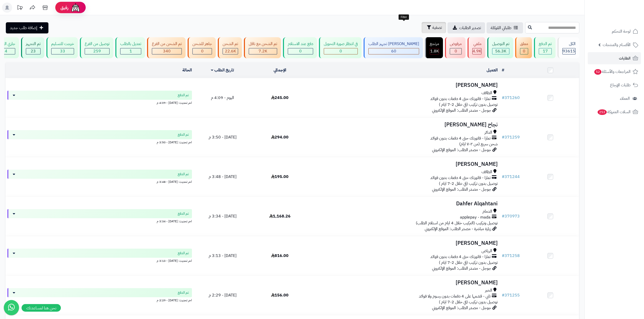 The width and height of the screenshot is (644, 319). Describe the element at coordinates (456, 223) in the screenshot. I see `span: توصيل وتركيب (التركيب خلال 4 ايام من استلام الطلب)` at that location.